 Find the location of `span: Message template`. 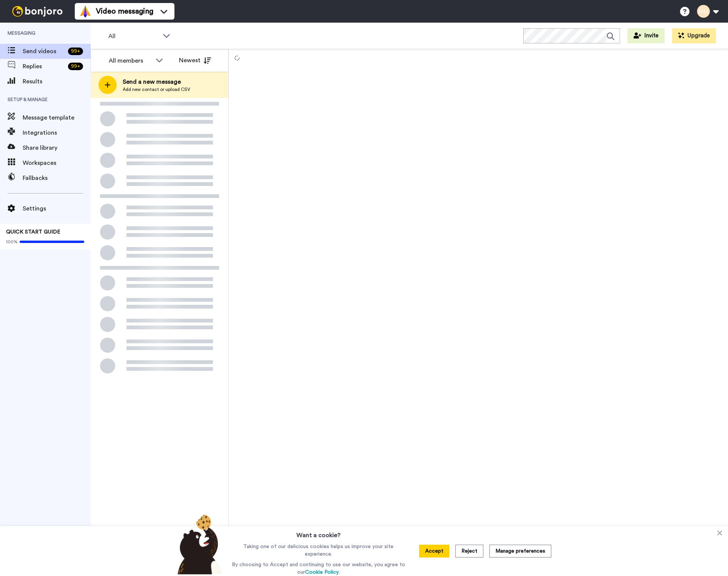

span: Message template is located at coordinates (56, 118).